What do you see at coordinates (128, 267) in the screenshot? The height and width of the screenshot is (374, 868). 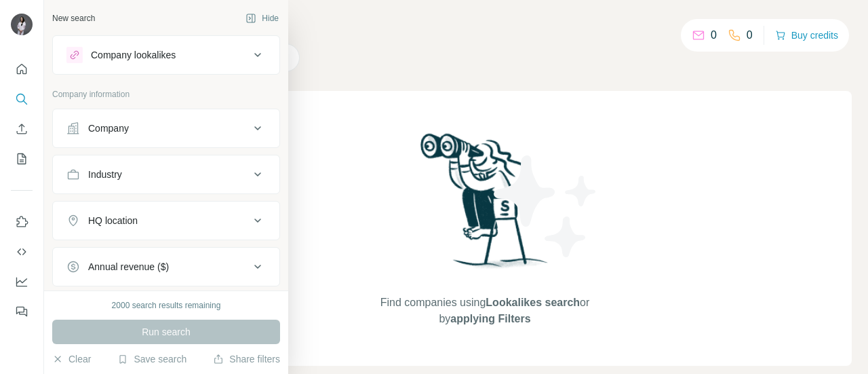 I see `div: Annual revenue ($)` at bounding box center [128, 267].